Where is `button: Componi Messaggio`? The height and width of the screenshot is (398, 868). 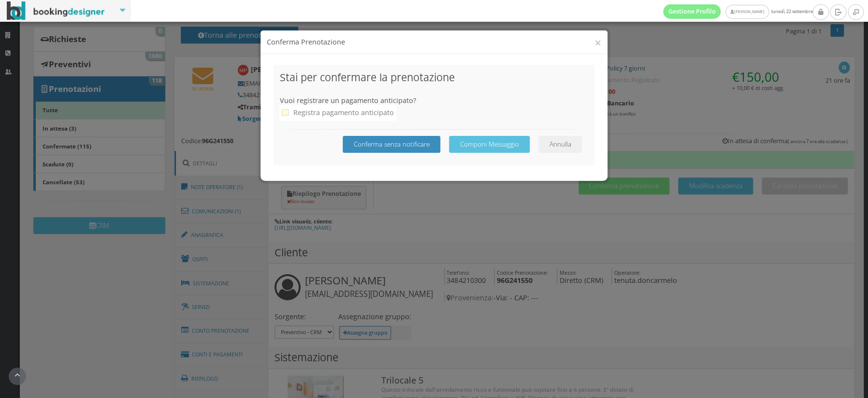 button: Componi Messaggio is located at coordinates (489, 144).